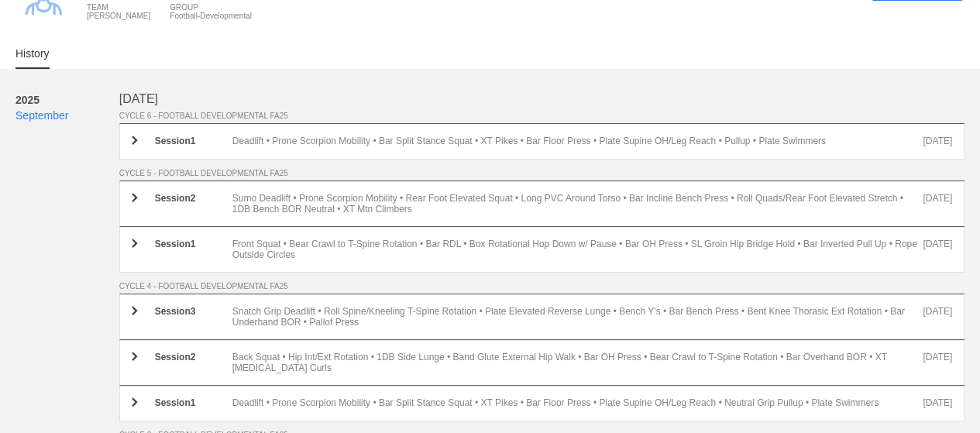 The image size is (980, 433). Describe the element at coordinates (68, 100) in the screenshot. I see `div: 2025` at that location.